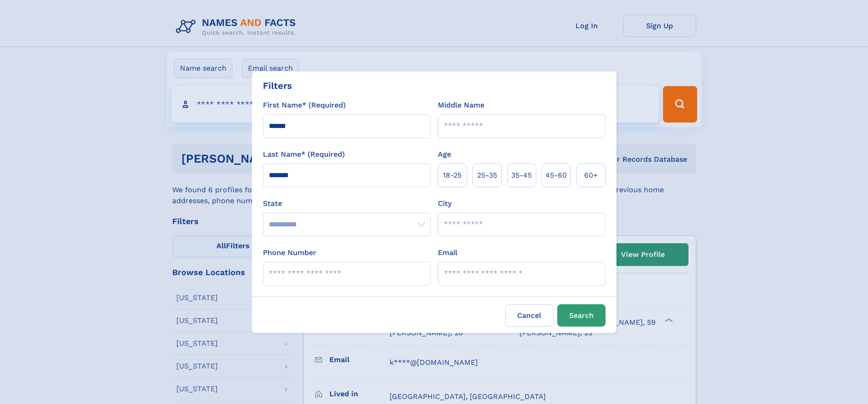 The image size is (868, 404). What do you see at coordinates (487, 175) in the screenshot?
I see `span: 25‑35` at bounding box center [487, 175].